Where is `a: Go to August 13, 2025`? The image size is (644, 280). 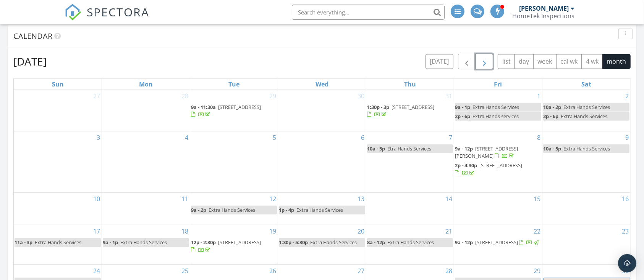
a: Go to August 13, 2025 is located at coordinates (361, 199).